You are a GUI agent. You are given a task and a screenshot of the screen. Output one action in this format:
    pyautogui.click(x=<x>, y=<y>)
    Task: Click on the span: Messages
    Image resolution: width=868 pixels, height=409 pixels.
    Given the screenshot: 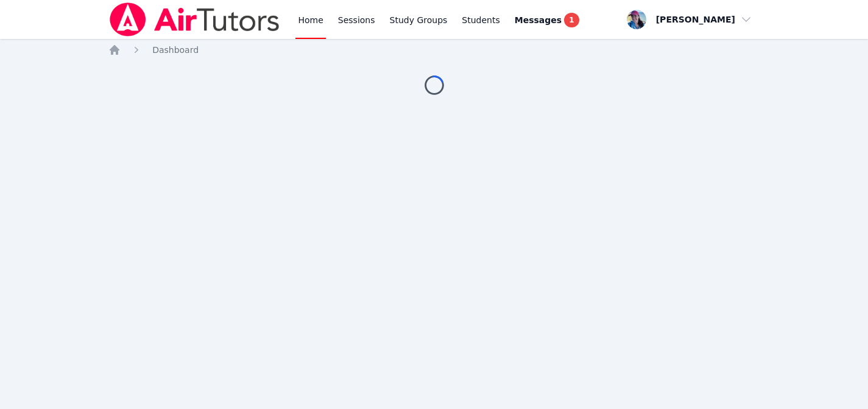 What is the action you would take?
    pyautogui.click(x=538, y=20)
    